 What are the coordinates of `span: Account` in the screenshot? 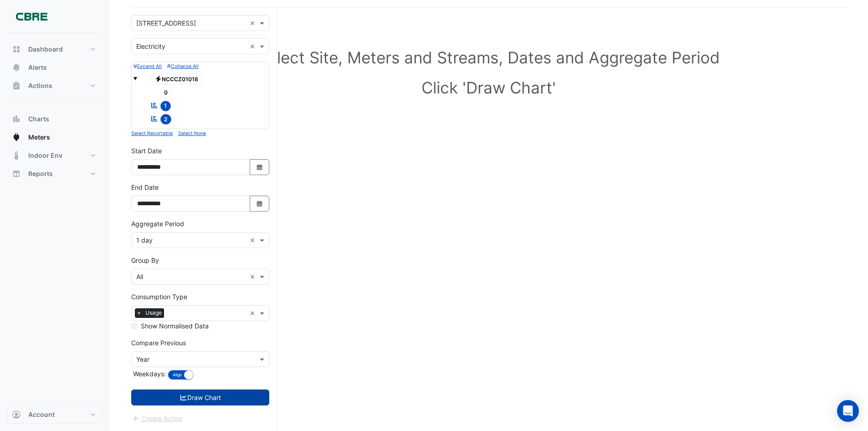 It's located at (42, 415).